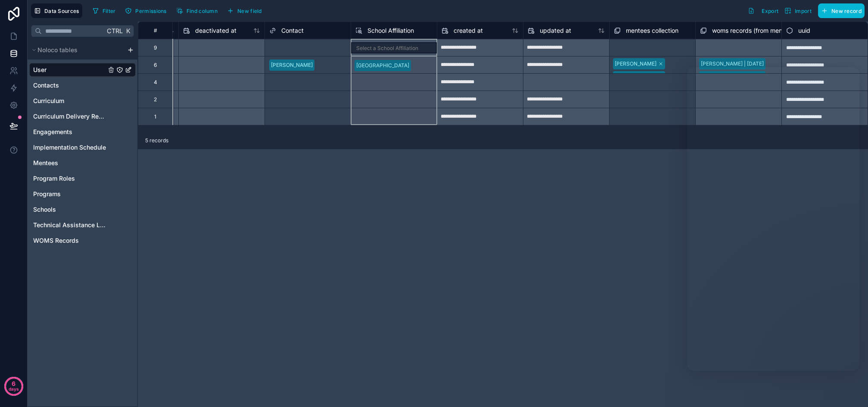 The image size is (868, 407). Describe the element at coordinates (155, 65) in the screenshot. I see `div: 6` at that location.